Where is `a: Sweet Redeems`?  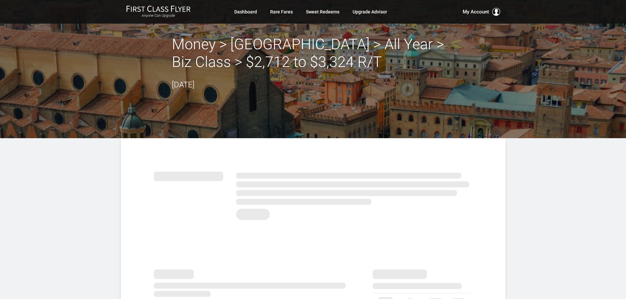
a: Sweet Redeems is located at coordinates (323, 12).